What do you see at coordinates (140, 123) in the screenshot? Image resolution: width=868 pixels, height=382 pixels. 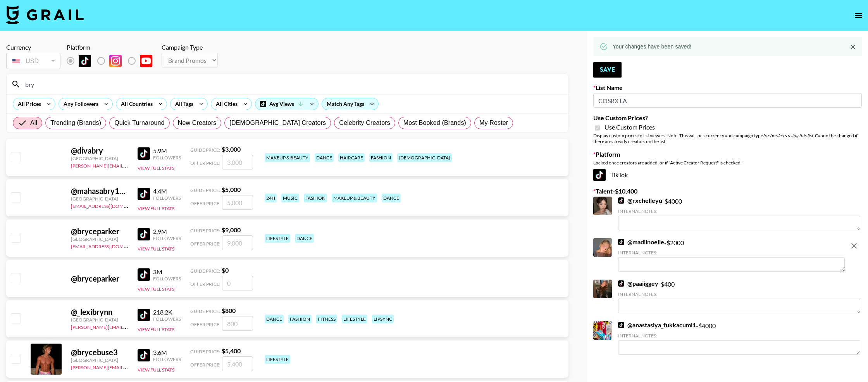 I see `span: Quick Turnaround` at bounding box center [140, 123].